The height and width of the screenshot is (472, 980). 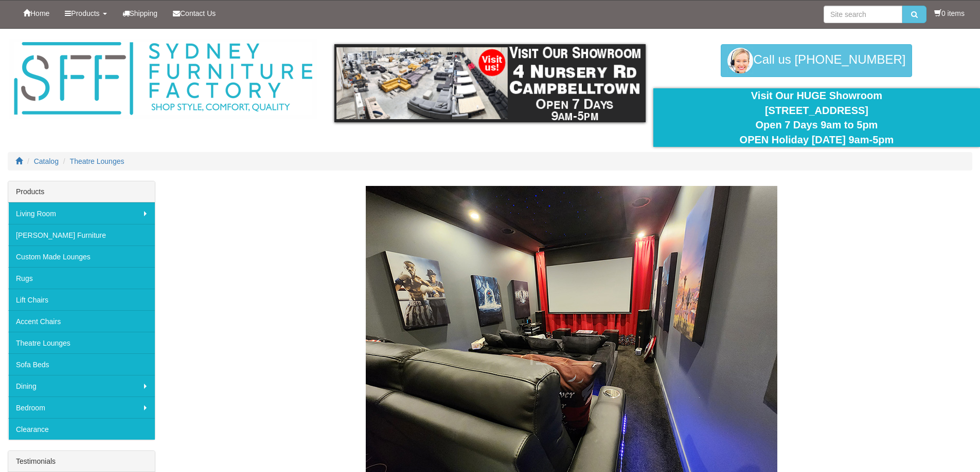 What do you see at coordinates (194, 13) in the screenshot?
I see `a: Contact Us` at bounding box center [194, 13].